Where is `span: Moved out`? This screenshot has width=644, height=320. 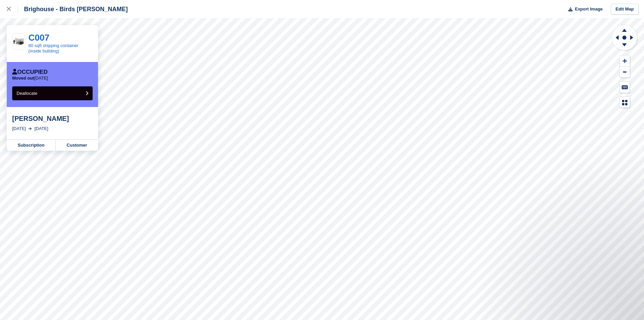 span: Moved out is located at coordinates (23, 78).